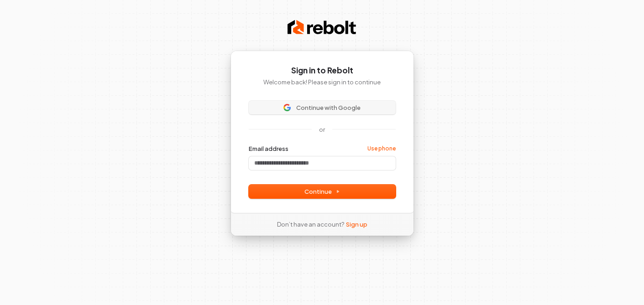  What do you see at coordinates (322, 28) in the screenshot?
I see `img: Rebolt Logo` at bounding box center [322, 28].